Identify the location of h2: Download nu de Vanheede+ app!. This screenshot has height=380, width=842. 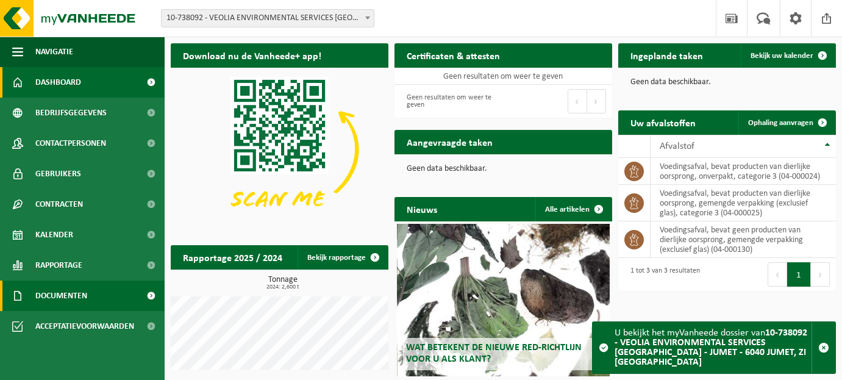
(252, 55).